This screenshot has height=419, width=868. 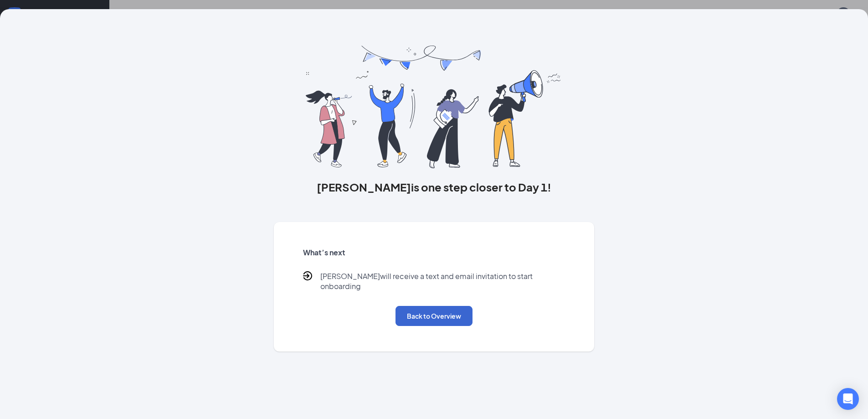 What do you see at coordinates (434, 315) in the screenshot?
I see `button: Back to Overview` at bounding box center [434, 315].